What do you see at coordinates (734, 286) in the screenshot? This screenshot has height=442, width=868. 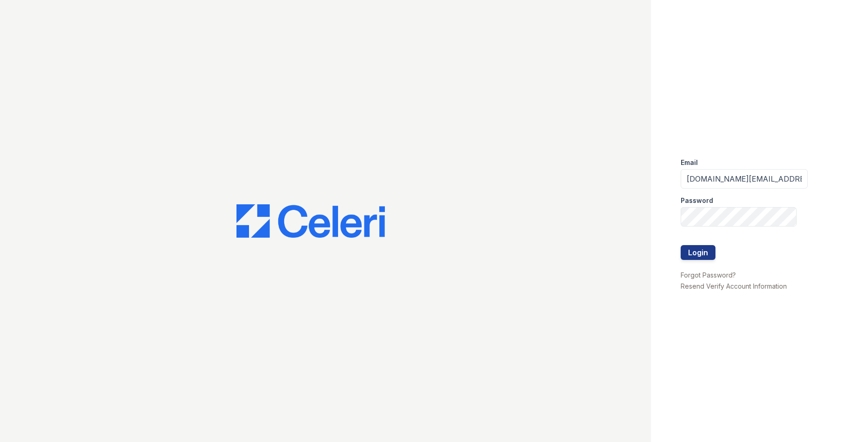 I see `a: Resend Verify Account Information` at bounding box center [734, 286].